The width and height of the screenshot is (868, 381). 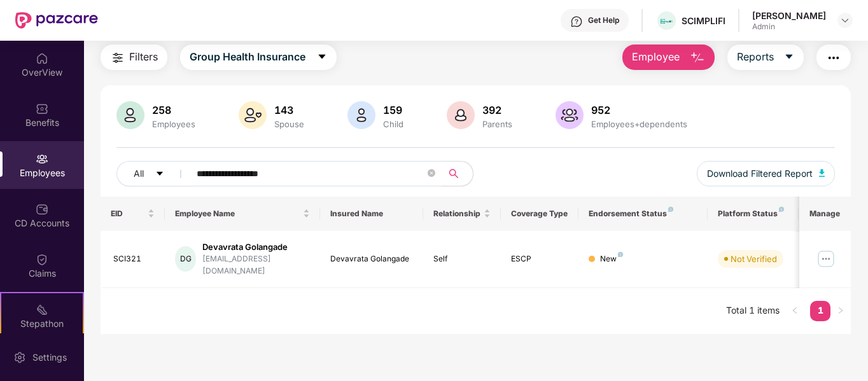 What do you see at coordinates (820, 311) in the screenshot?
I see `li: 1` at bounding box center [820, 311].